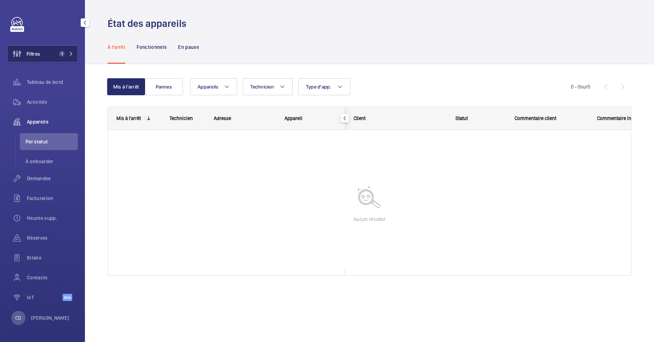  Describe the element at coordinates (52, 82) in the screenshot. I see `span: Tableau de bord` at that location.